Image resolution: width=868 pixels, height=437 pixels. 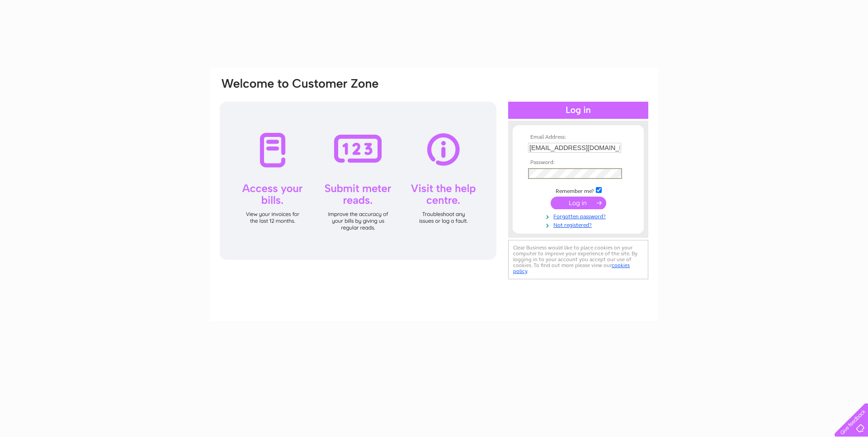 I want to click on th: Email Address:, so click(x=578, y=138).